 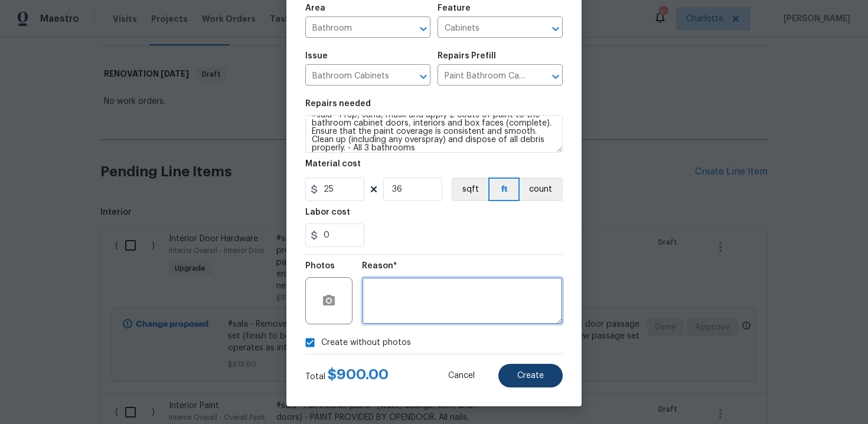 What do you see at coordinates (316, 56) in the screenshot?
I see `h5: Issue` at bounding box center [316, 56].